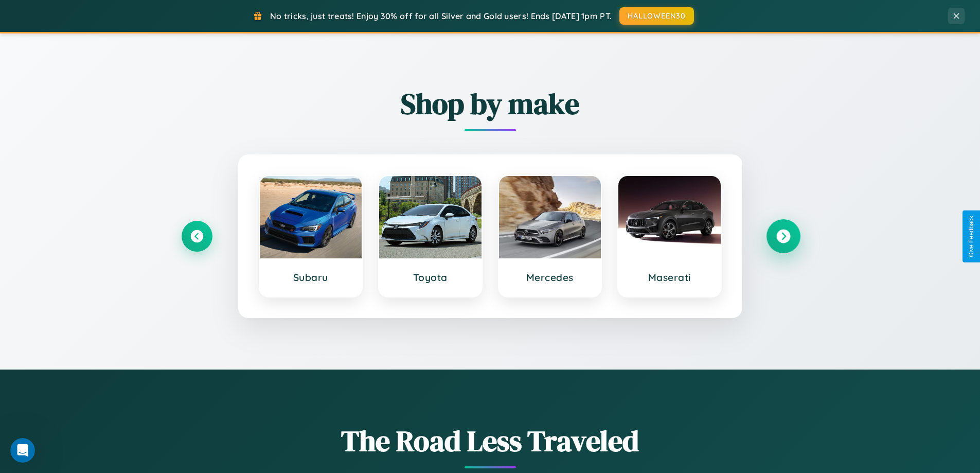 The width and height of the screenshot is (980, 473). What do you see at coordinates (490, 103) in the screenshot?
I see `h2: Shop by make` at bounding box center [490, 103].